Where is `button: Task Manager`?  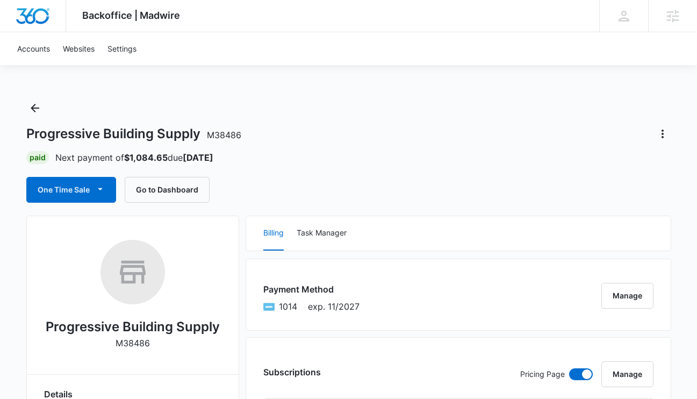
button: Task Manager is located at coordinates (321, 233).